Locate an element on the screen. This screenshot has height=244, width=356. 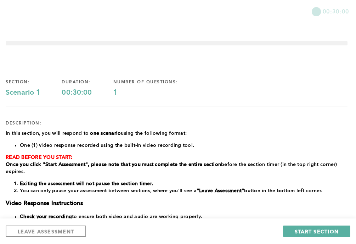
span: START SECTION is located at coordinates (317, 231).